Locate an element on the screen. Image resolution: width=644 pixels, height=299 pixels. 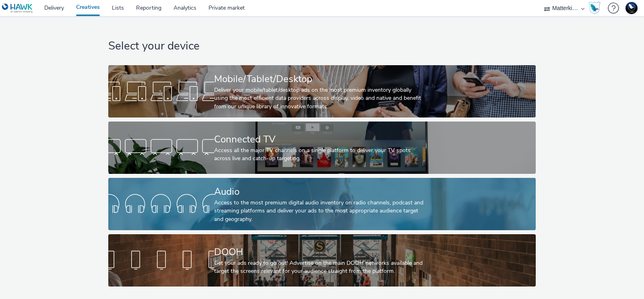
div: Hawk Academy is located at coordinates (595, 8).